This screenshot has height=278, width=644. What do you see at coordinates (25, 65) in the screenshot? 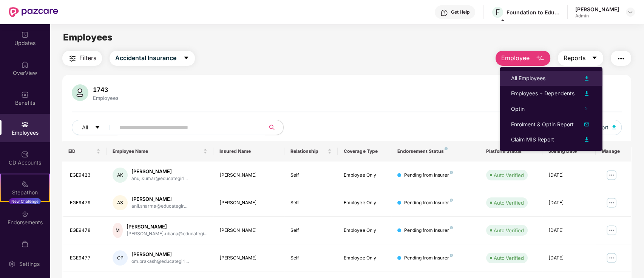
I see `img: svg+xml;base64,PHN2ZyBpZD0iSG9tZSIgeG1sbnM9Imh0dHA6Ly93d3cudzMub3JnLzIwMDAvc3ZnIiB3aWR0aD0iMjAiIG...` at bounding box center [25, 65].